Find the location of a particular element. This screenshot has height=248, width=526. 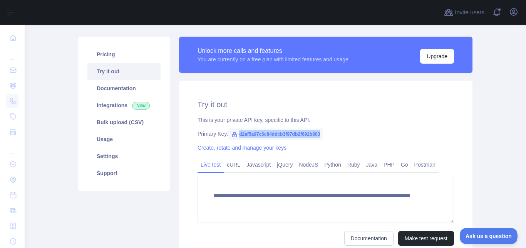

span: d2af5a97c6c84ddcb3f97db2f692b803 is located at coordinates (276, 134).